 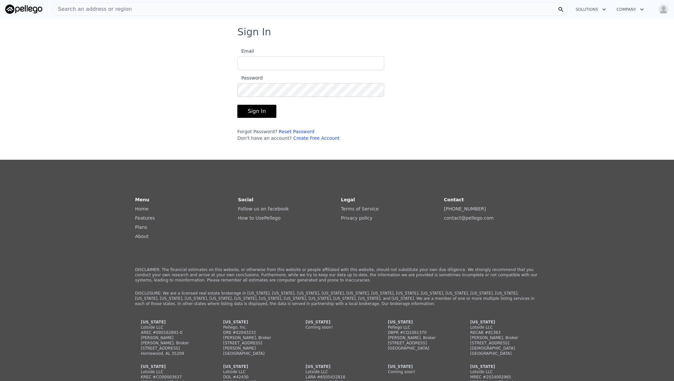 What do you see at coordinates (142, 200) in the screenshot?
I see `strong: Menu` at bounding box center [142, 200].